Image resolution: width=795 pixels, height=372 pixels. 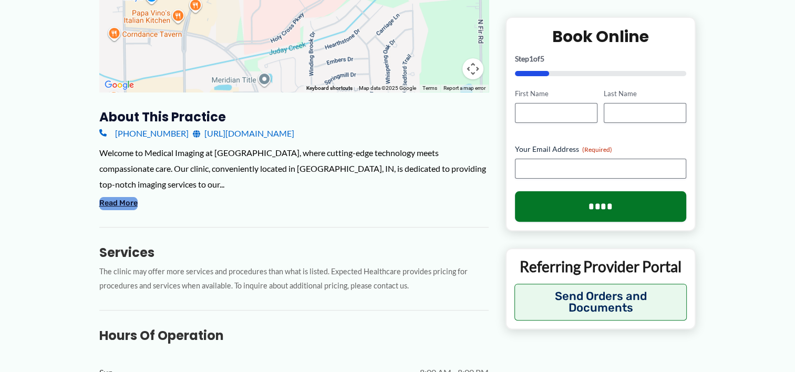 I want to click on h2: Book Online, so click(x=601, y=36).